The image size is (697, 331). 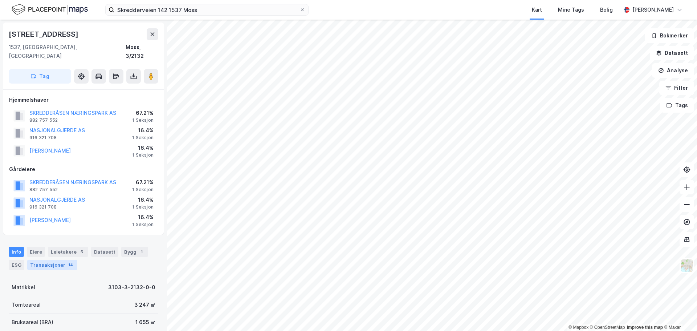 I want to click on a: Mapbox, so click(x=578, y=327).